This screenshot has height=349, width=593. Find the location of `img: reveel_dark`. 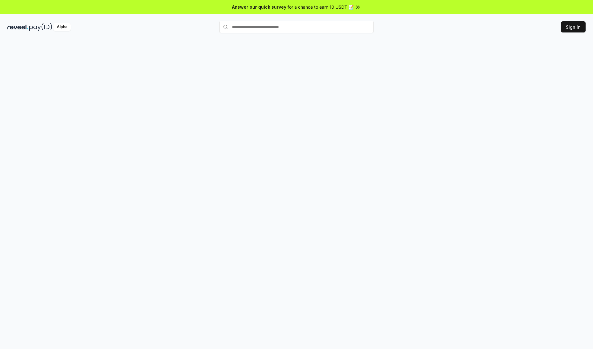

img: reveel_dark is located at coordinates (18, 27).